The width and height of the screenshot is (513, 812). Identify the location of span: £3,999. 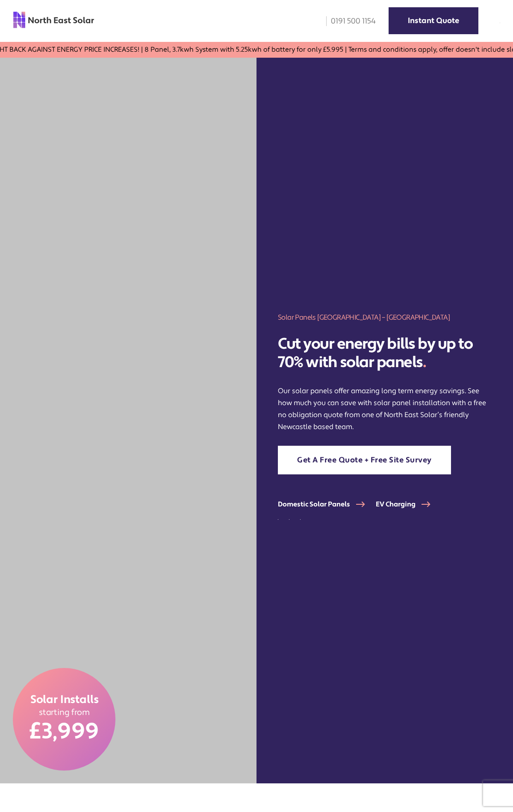
(64, 732).